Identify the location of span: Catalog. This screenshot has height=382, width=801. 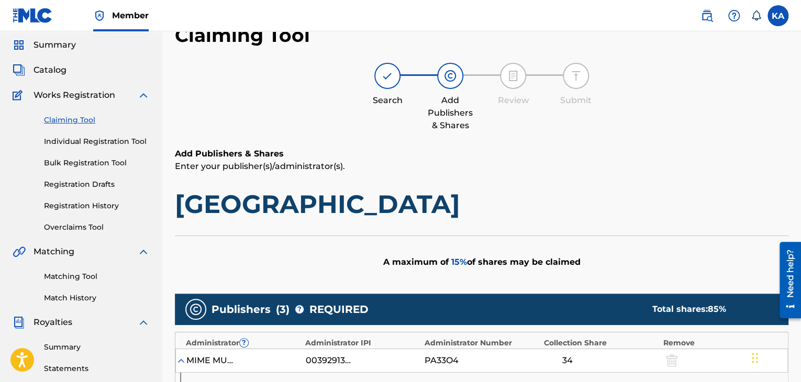
(50, 70).